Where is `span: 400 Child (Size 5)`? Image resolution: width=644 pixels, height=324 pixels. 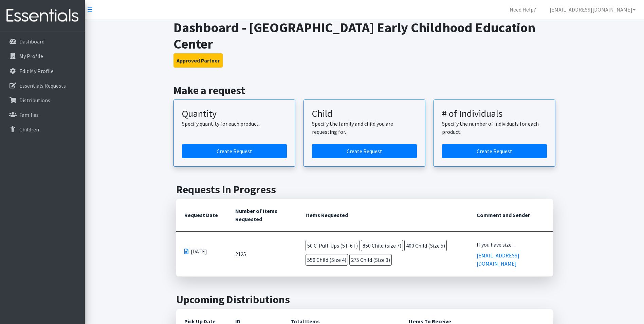 span: 400 Child (Size 5) is located at coordinates (425, 246).